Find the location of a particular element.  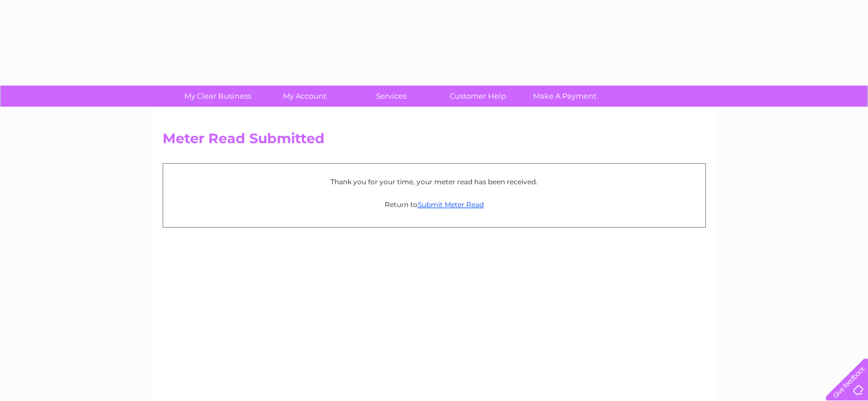

p: Return to is located at coordinates (434, 204).